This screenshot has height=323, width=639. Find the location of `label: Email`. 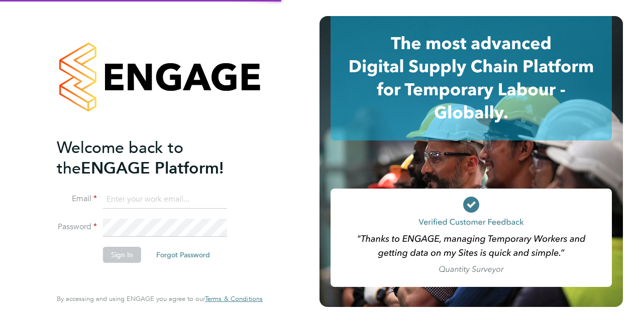

label: Email is located at coordinates (77, 199).